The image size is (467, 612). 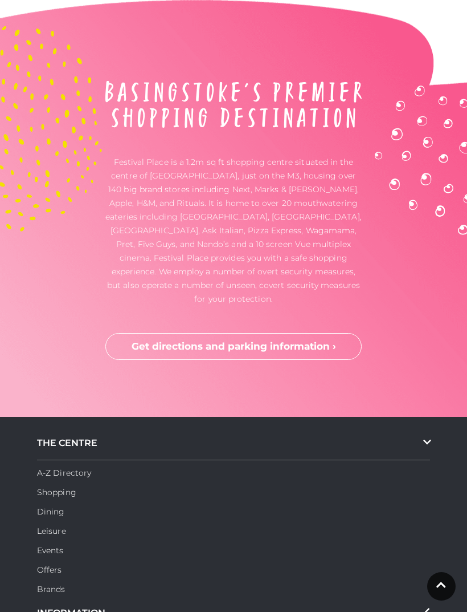 I want to click on a: Dining, so click(x=51, y=511).